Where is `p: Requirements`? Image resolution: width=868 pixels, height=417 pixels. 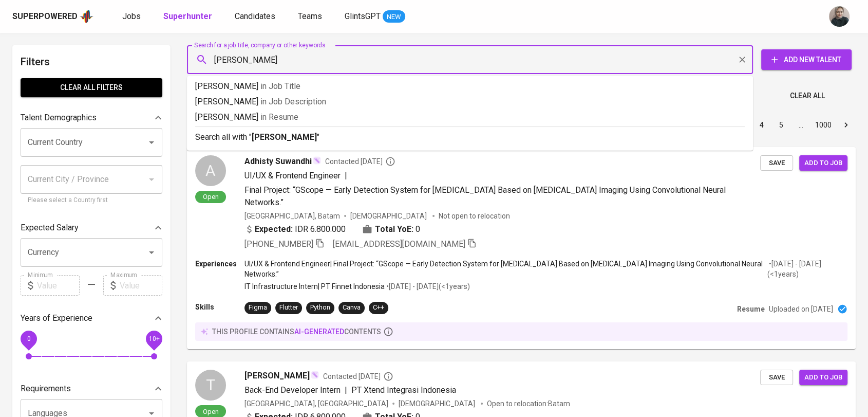 p: Requirements is located at coordinates (46, 388).